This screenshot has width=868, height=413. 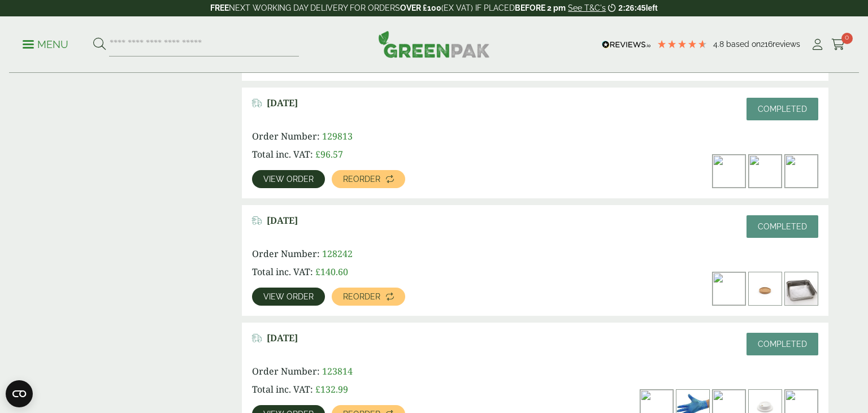 I want to click on span: 129813, so click(x=337, y=137).